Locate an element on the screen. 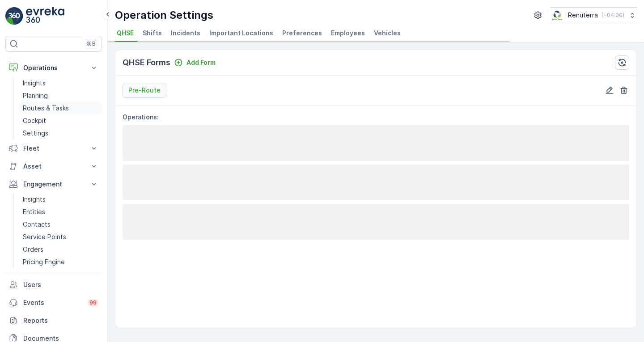 The image size is (644, 342). p: Operations : is located at coordinates (141, 117).